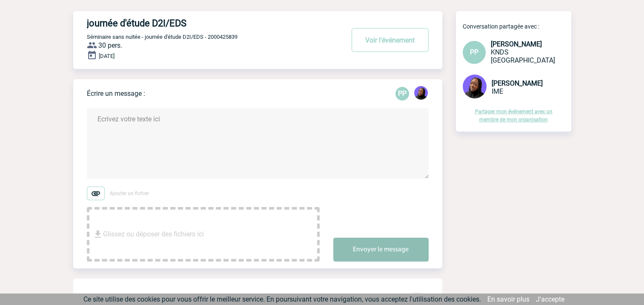  What do you see at coordinates (381, 250) in the screenshot?
I see `button: Envoyer le message` at bounding box center [381, 250].